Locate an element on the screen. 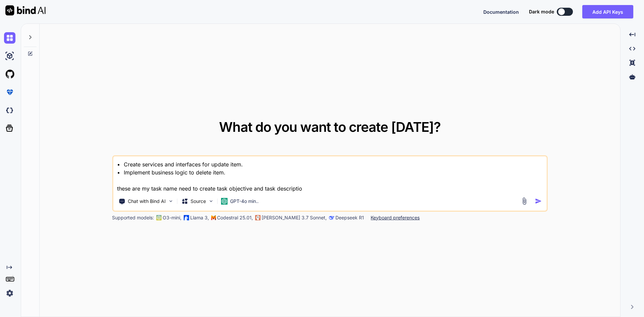  p: GPT-4o min.. is located at coordinates (244, 201).